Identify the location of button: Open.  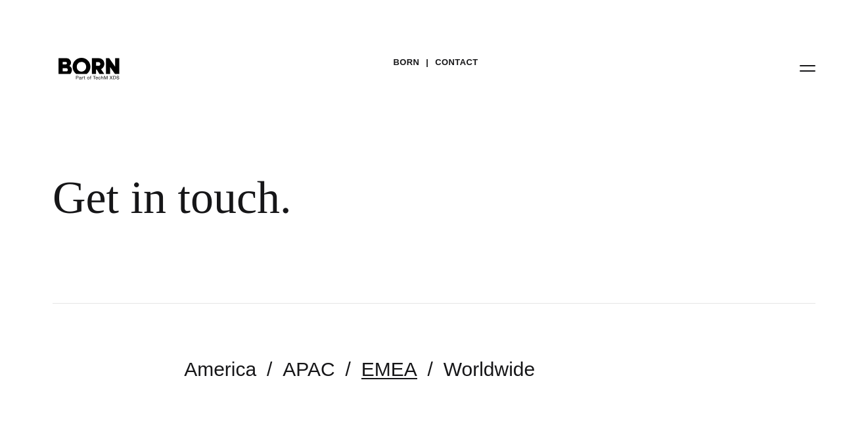
(807, 68).